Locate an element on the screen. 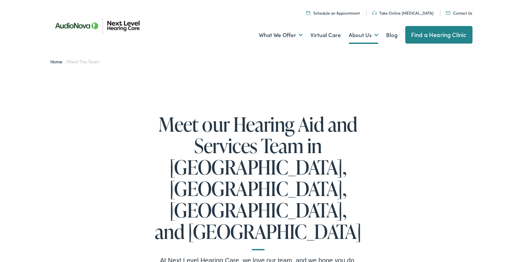 The height and width of the screenshot is (262, 516). img: An icon representing mail communication is presented in a unique teal color. is located at coordinates (448, 13).